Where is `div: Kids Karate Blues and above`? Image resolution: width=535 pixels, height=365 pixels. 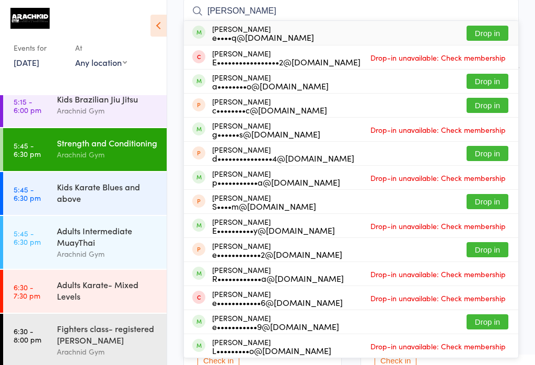 div: Kids Karate Blues and above is located at coordinates (107, 192).